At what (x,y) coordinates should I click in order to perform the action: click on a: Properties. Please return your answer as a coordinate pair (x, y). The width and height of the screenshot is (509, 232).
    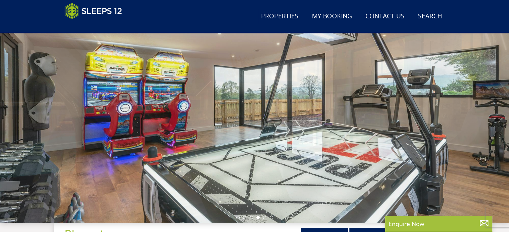
    Looking at the image, I should click on (280, 16).